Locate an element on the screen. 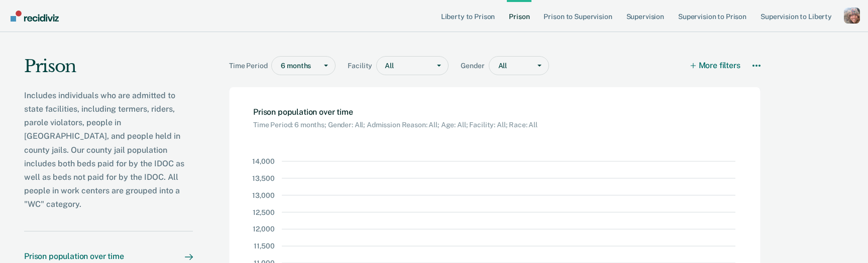  input: timePeriod is located at coordinates (282, 65).